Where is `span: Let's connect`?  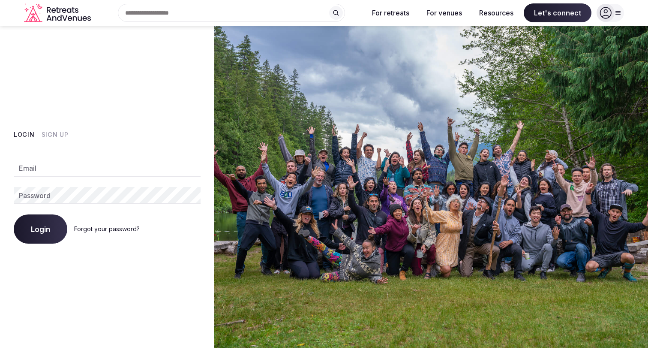
span: Let's connect is located at coordinates (558, 13).